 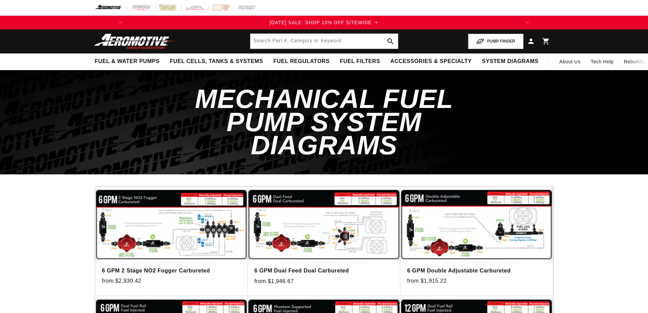 I want to click on span: Fuel Cells, Tanks & Systems, so click(x=216, y=61).